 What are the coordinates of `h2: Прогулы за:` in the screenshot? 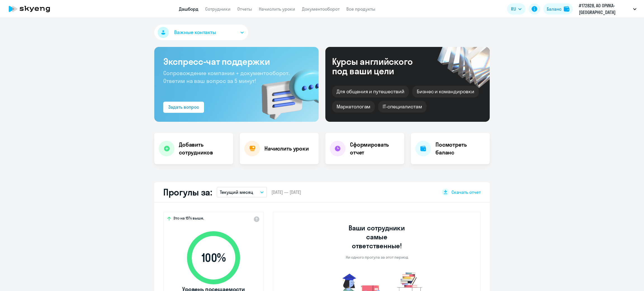 It's located at (188, 192).